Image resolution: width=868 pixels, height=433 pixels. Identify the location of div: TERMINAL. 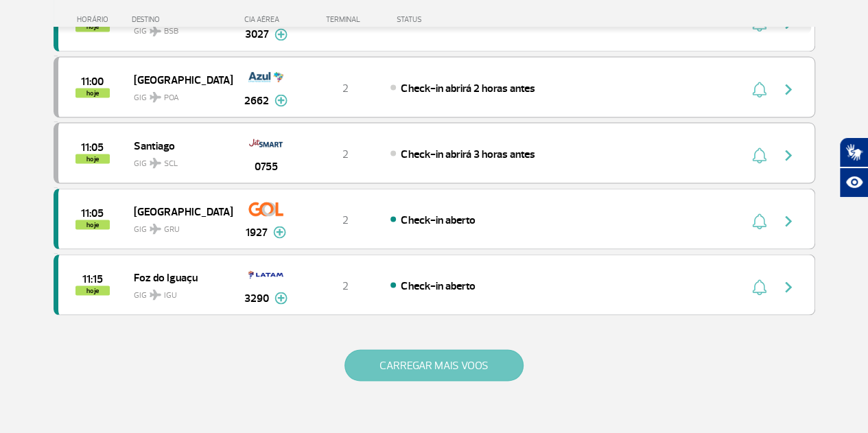
(345, 19).